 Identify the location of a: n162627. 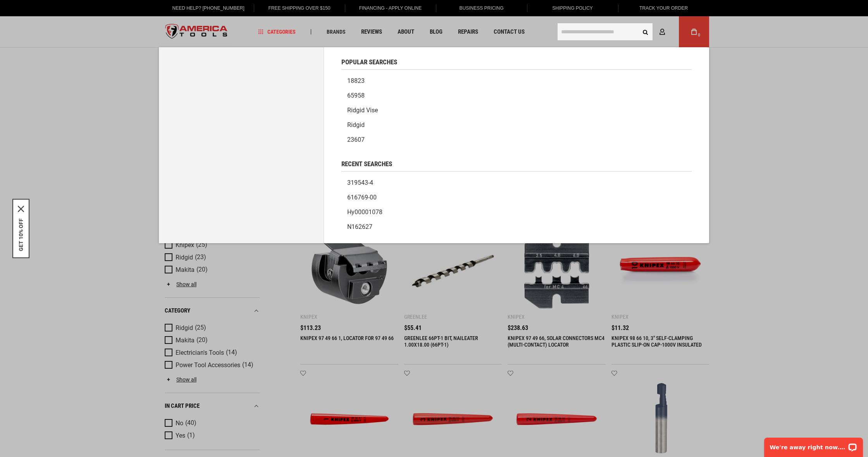
(516, 227).